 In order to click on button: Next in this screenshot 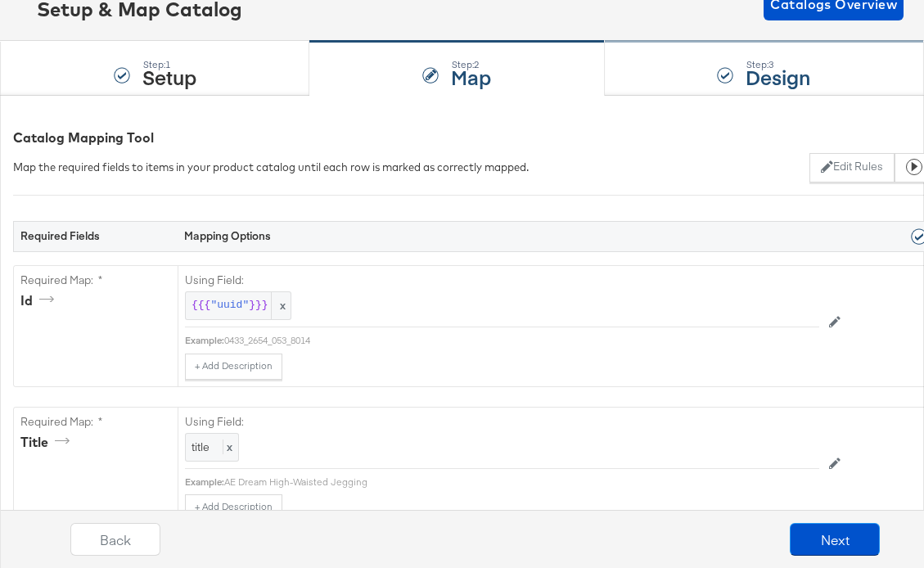, I will do `click(835, 539)`.